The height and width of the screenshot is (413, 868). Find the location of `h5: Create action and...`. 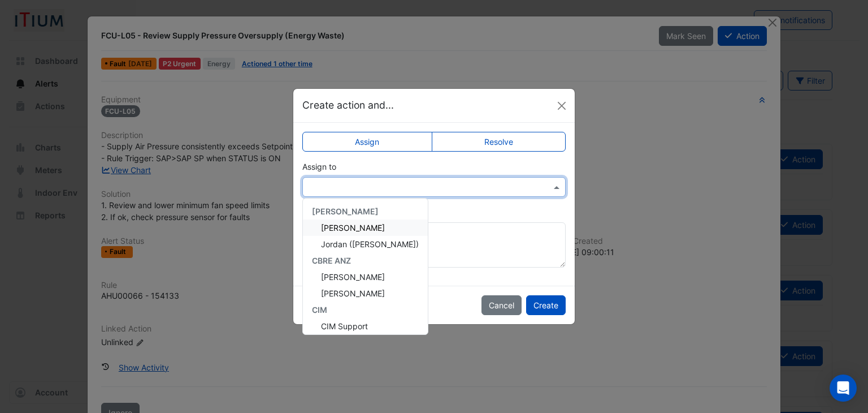

h5: Create action and... is located at coordinates (348, 105).